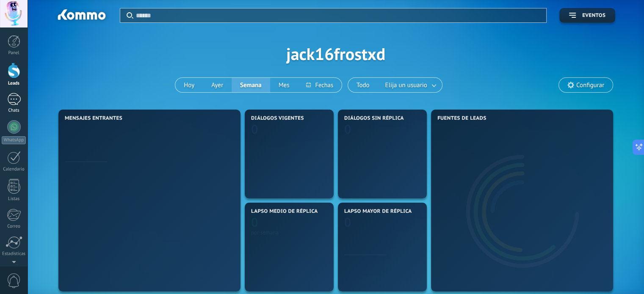 This screenshot has height=294, width=644. I want to click on div: Leads, so click(14, 84).